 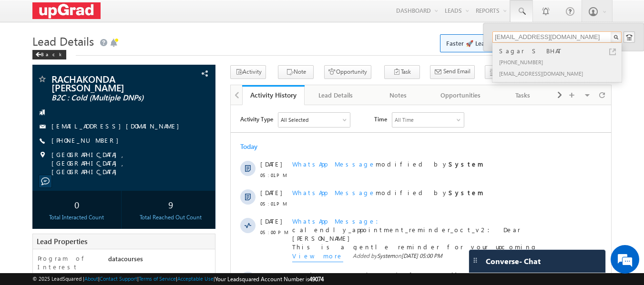 What do you see at coordinates (335, 95) in the screenshot?
I see `div: Lead Details` at bounding box center [335, 95].